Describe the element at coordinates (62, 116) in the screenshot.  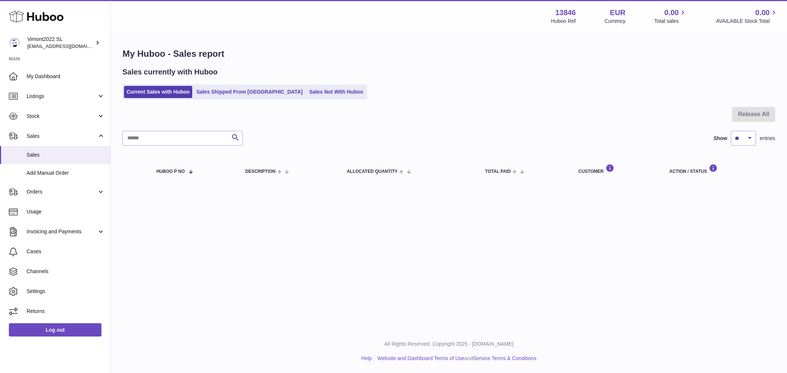
I see `span: Stock` at that location.